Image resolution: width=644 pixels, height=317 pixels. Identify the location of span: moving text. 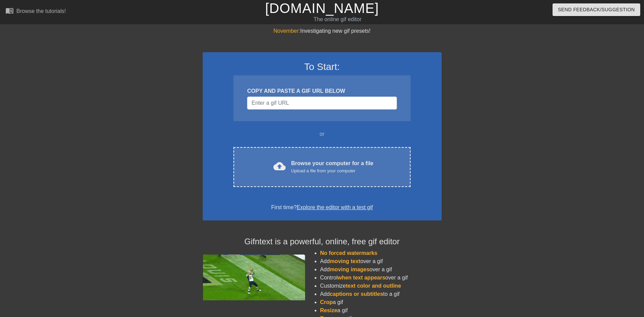
(345, 261).